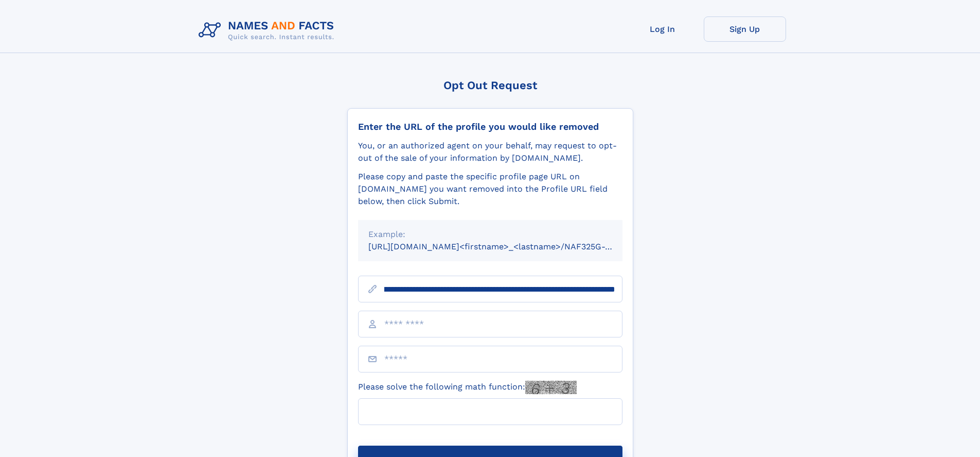  Describe the element at coordinates (269, 31) in the screenshot. I see `img: Logo Names and Facts` at that location.